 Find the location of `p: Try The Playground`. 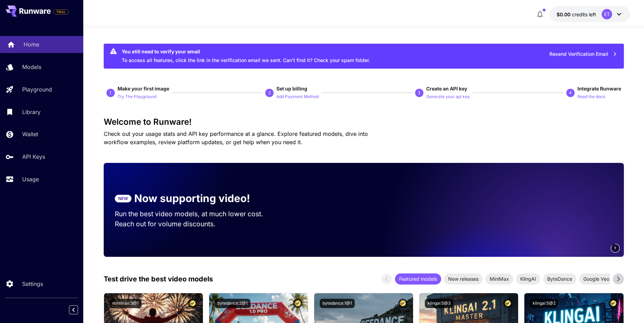

p: Try The Playground is located at coordinates (137, 97).